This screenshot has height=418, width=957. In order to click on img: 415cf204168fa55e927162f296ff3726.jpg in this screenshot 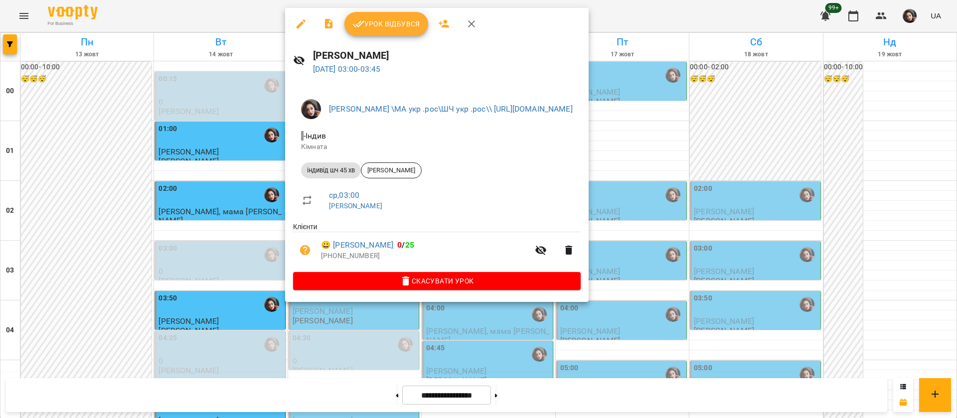, I will do `click(311, 109)`.